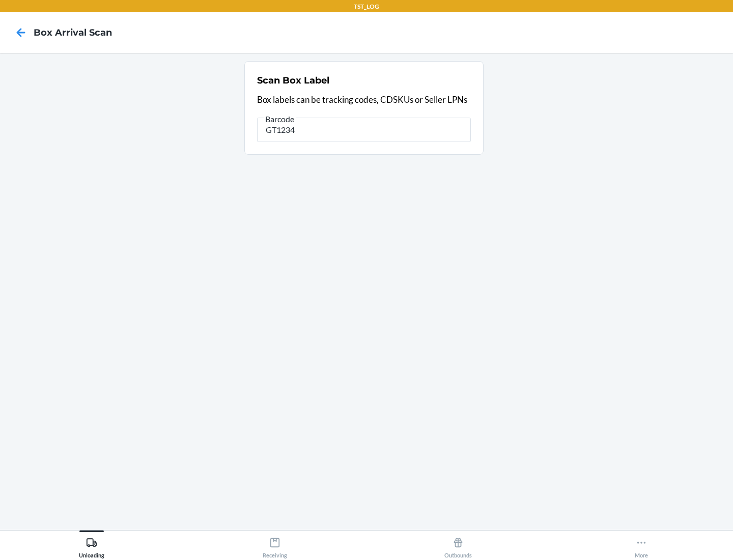  I want to click on span: Barcode, so click(280, 119).